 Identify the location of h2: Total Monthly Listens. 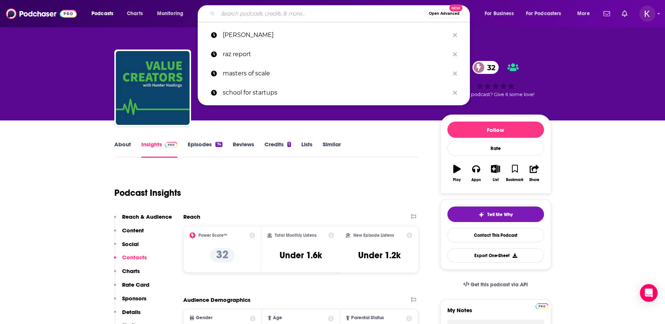
(296, 235).